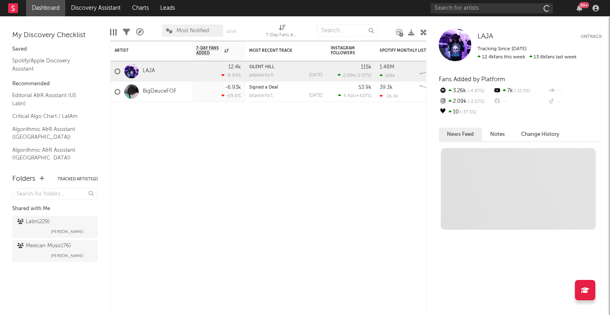 This screenshot has height=315, width=610. What do you see at coordinates (579, 8) in the screenshot?
I see `button: 99+` at bounding box center [579, 8].